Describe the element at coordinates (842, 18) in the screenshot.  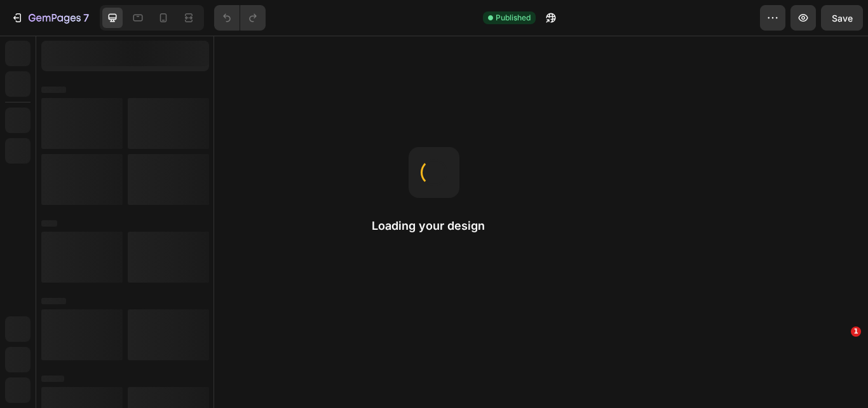
I see `button: Save` at that location.